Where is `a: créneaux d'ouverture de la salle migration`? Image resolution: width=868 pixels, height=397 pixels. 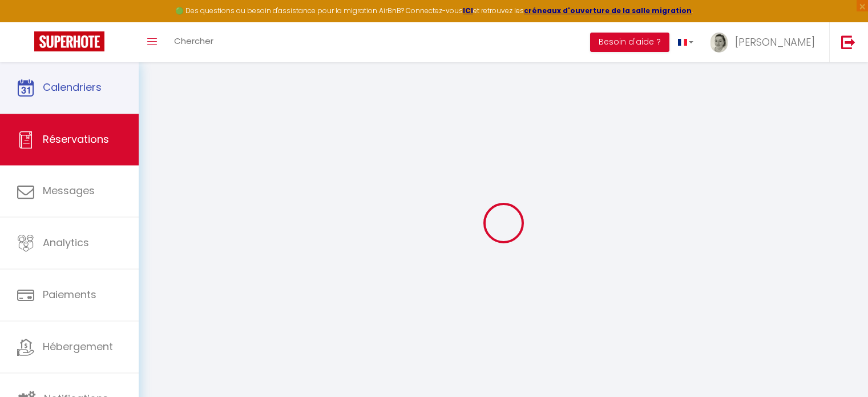 a: créneaux d'ouverture de la salle migration is located at coordinates (608, 10).